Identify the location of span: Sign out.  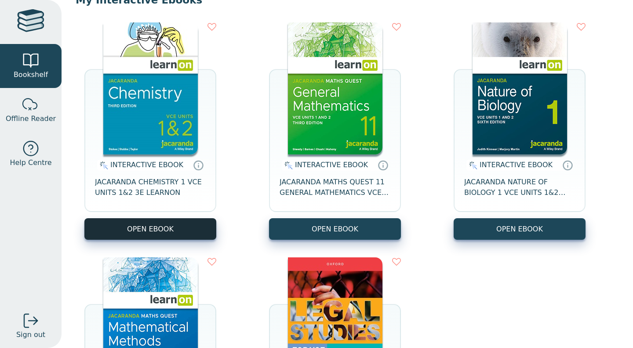
(31, 335).